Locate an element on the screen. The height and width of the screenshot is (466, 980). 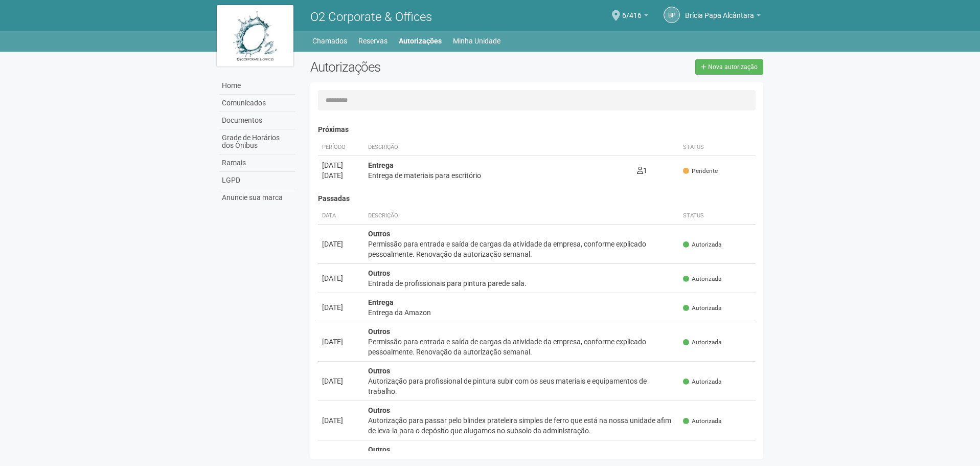
a: Ramais is located at coordinates (257, 163).